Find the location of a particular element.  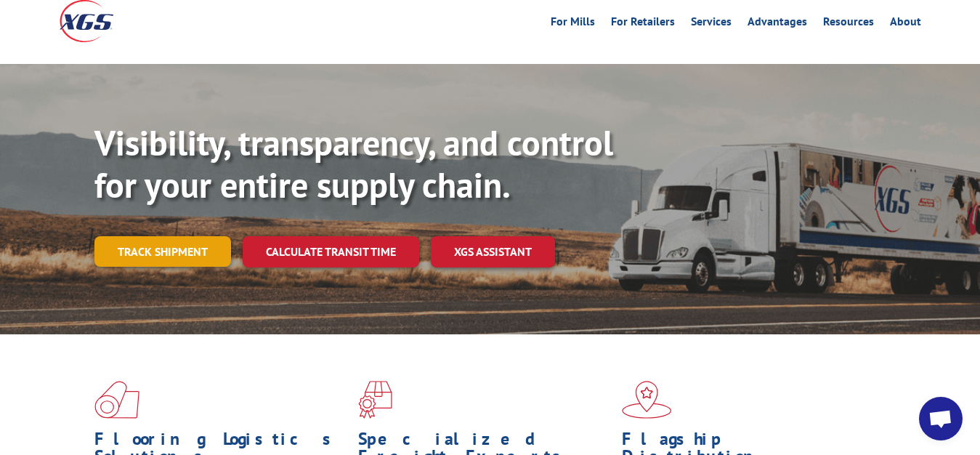

a: Resources is located at coordinates (849, 24).